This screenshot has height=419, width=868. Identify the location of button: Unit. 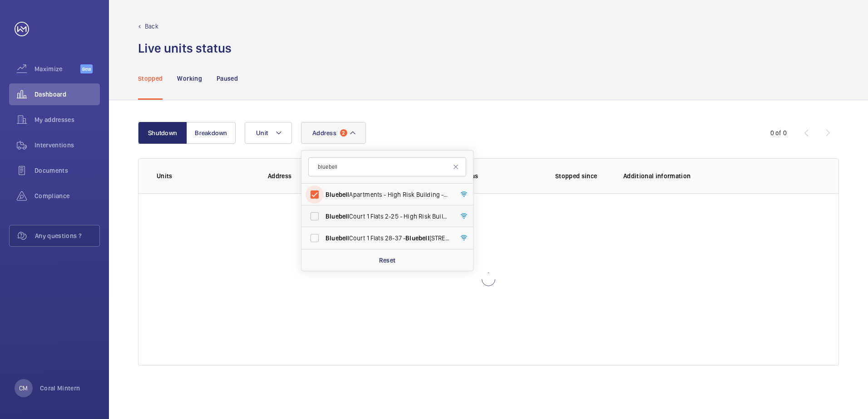
(268, 133).